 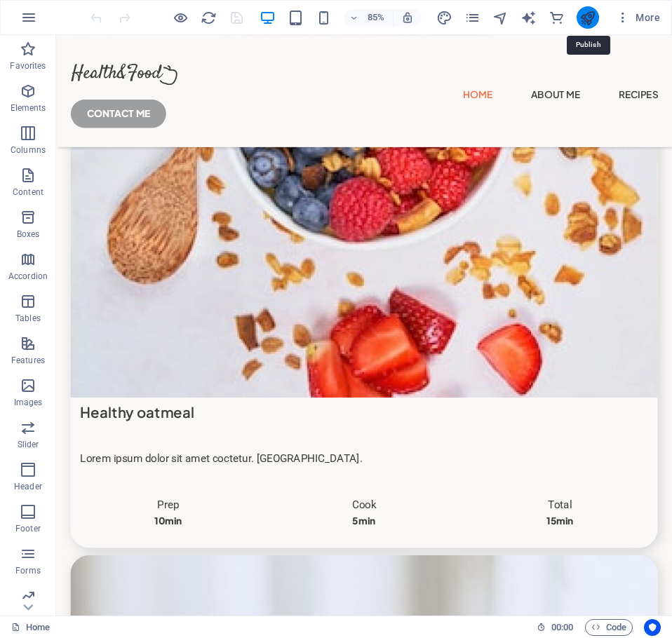 What do you see at coordinates (28, 486) in the screenshot?
I see `p: Header` at bounding box center [28, 486].